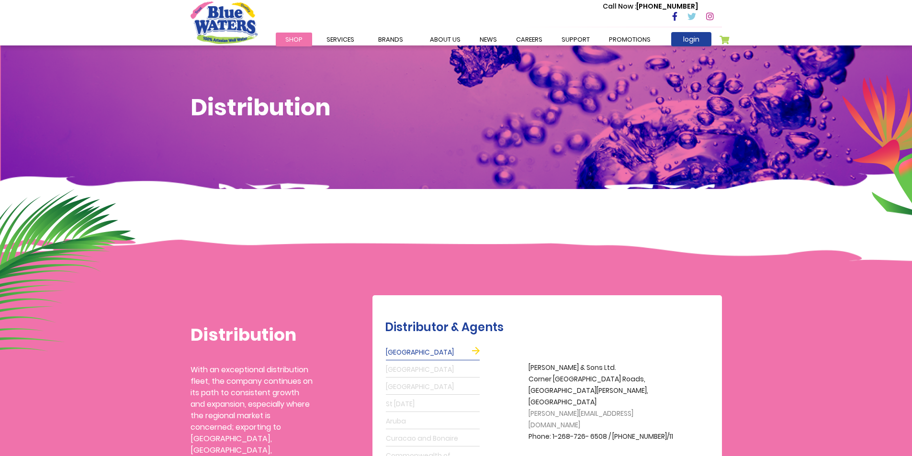  What do you see at coordinates (620, 6) in the screenshot?
I see `span: Call Now :` at bounding box center [620, 6].